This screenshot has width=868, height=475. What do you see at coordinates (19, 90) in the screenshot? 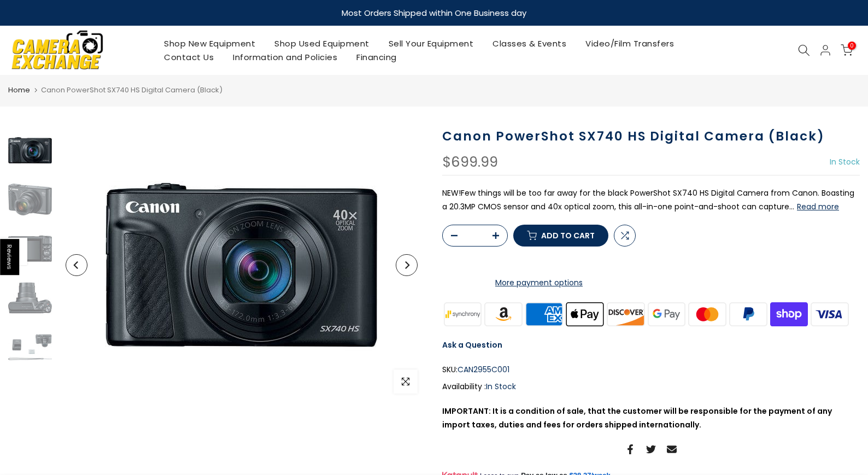
I see `a: Home` at bounding box center [19, 90].